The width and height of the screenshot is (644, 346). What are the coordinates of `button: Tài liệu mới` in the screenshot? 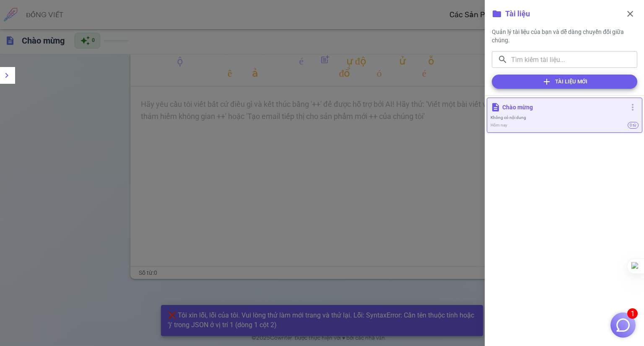 It's located at (564, 82).